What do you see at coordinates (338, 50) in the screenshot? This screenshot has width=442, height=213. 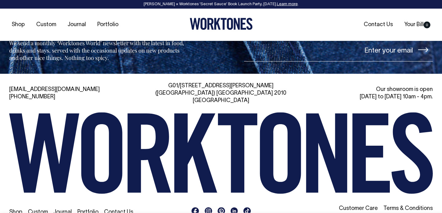 I see `input: Enter your email` at bounding box center [338, 50].